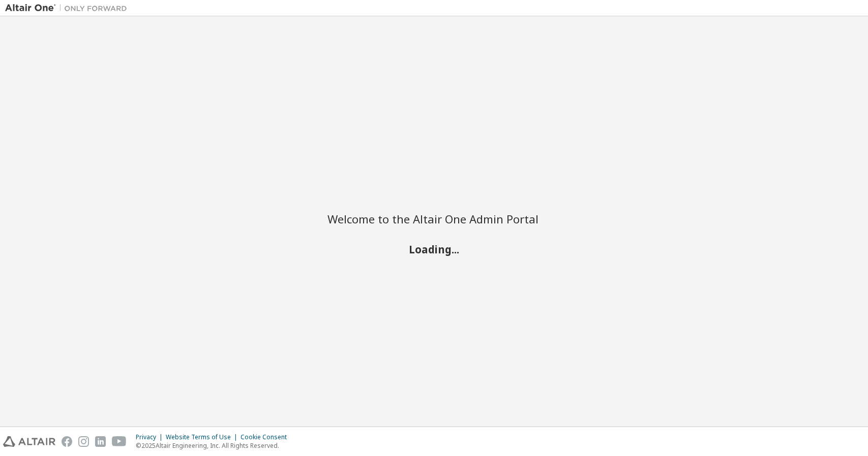 The image size is (868, 456). I want to click on img: altair_logo.svg, so click(29, 441).